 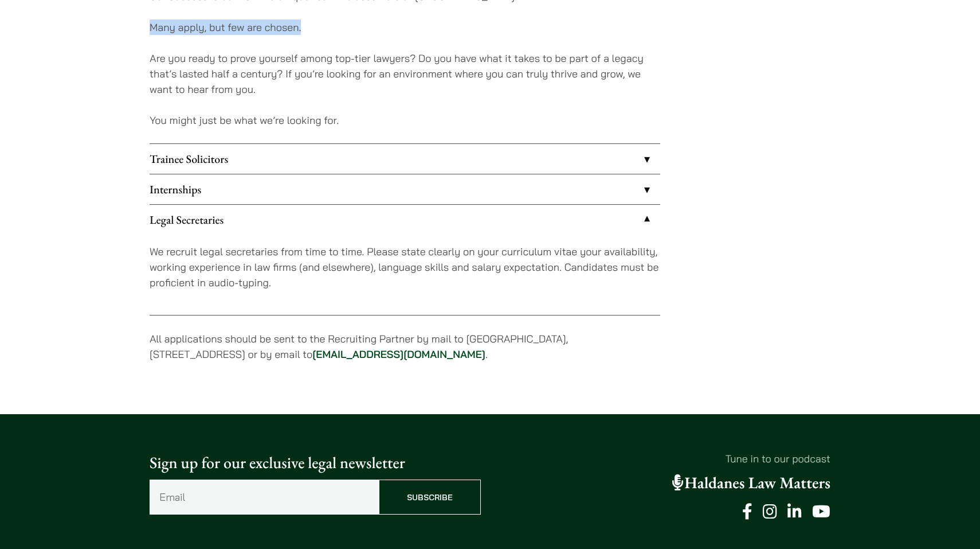 What do you see at coordinates (405, 73) in the screenshot?
I see `p: Are you ready to prove yourself among top-tier lawyers? Do you have what it takes to be part of a...` at bounding box center [405, 73].